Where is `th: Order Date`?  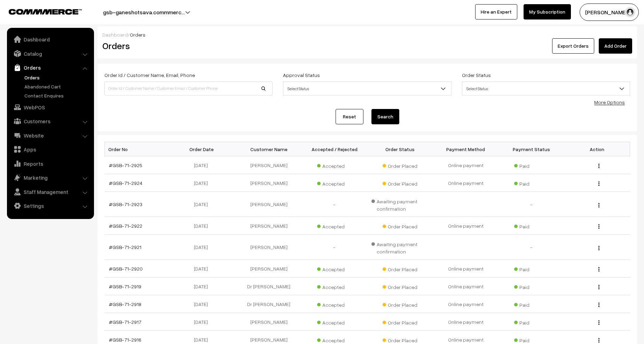 th: Order Date is located at coordinates (203, 149).